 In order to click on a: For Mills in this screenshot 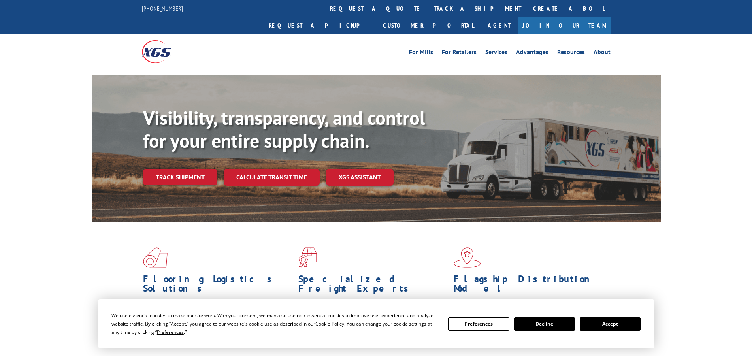, I will do `click(421, 53)`.